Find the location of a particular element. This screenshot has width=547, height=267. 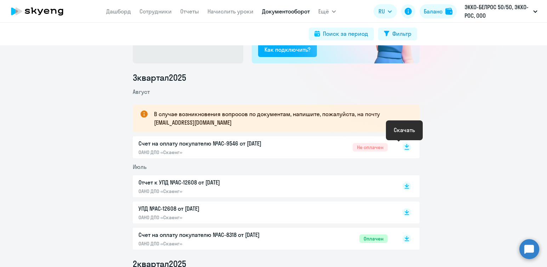

div: Баланс is located at coordinates (433, 11).